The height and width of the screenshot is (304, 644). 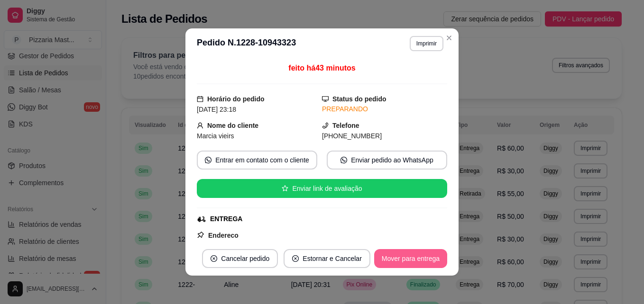 What do you see at coordinates (200, 235) in the screenshot?
I see `span: pushpin` at bounding box center [200, 235].